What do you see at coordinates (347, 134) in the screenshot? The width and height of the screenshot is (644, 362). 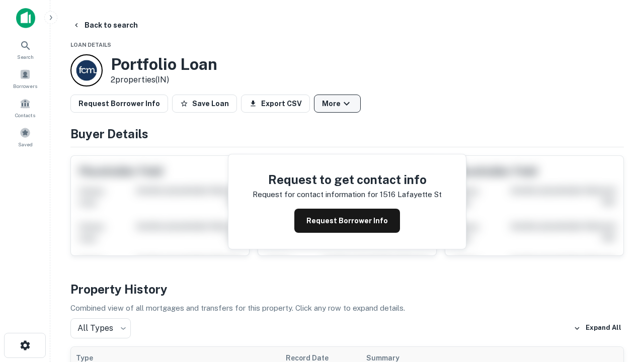 I see `h4: Buyer Details` at bounding box center [347, 134].